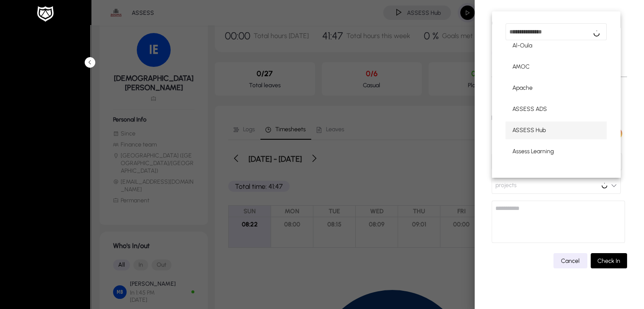 This screenshot has width=644, height=309. I want to click on mat-option: Al-Oula, so click(556, 46).